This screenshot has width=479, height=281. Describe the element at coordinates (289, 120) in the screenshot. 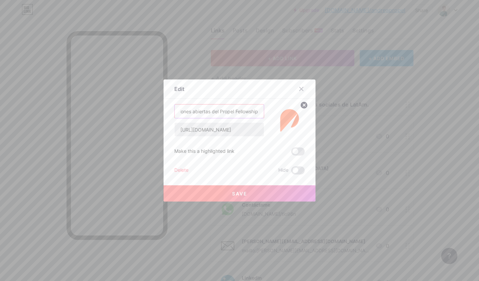

I see `img: link_thumbnail` at that location.